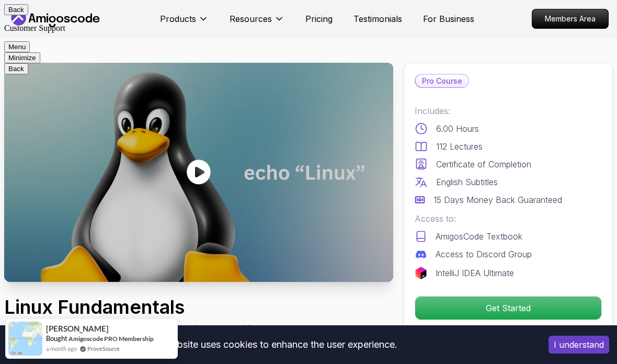 The image size is (617, 364). What do you see at coordinates (309, 28) in the screenshot?
I see `p: Customer Support` at bounding box center [309, 28].